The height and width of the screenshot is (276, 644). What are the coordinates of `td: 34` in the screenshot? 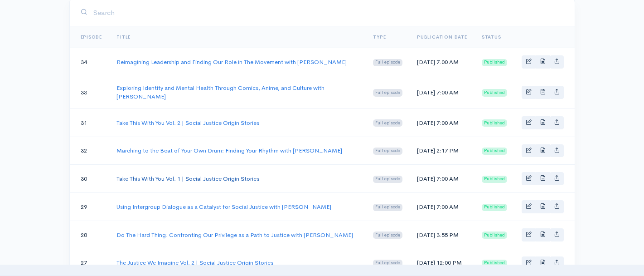 It's located at (89, 62).